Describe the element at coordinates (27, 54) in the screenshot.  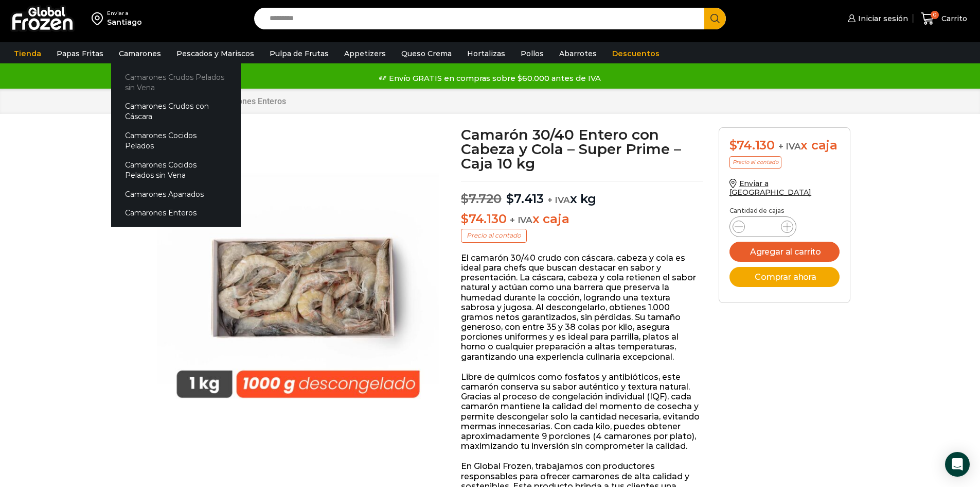
I see `a: Tienda` at that location.